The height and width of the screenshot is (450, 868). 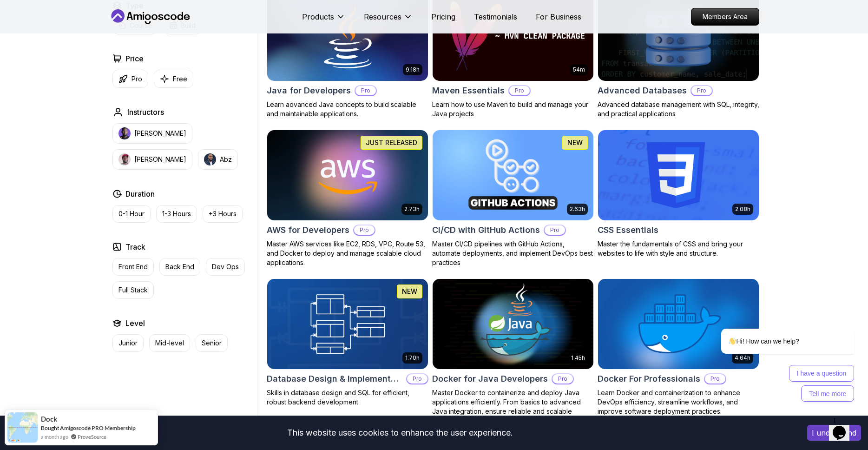 I want to click on img: CSS Essentials card, so click(x=679, y=175).